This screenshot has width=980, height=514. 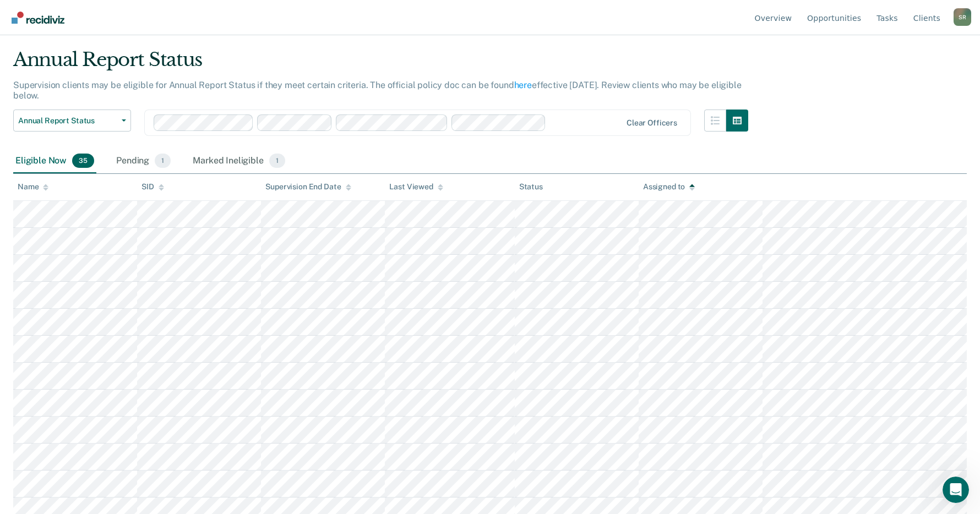 What do you see at coordinates (38, 17) in the screenshot?
I see `img: Recidiviz` at bounding box center [38, 17].